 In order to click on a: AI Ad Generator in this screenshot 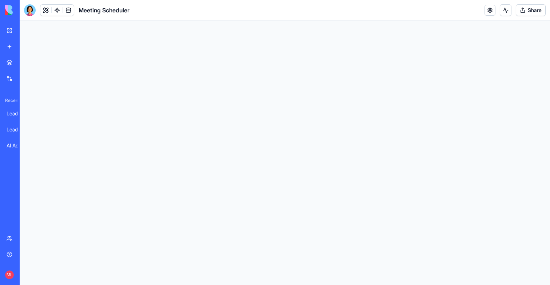, I will do `click(17, 146)`.